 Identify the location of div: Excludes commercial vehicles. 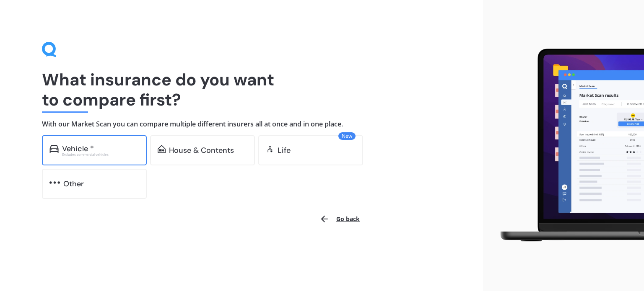
(101, 155).